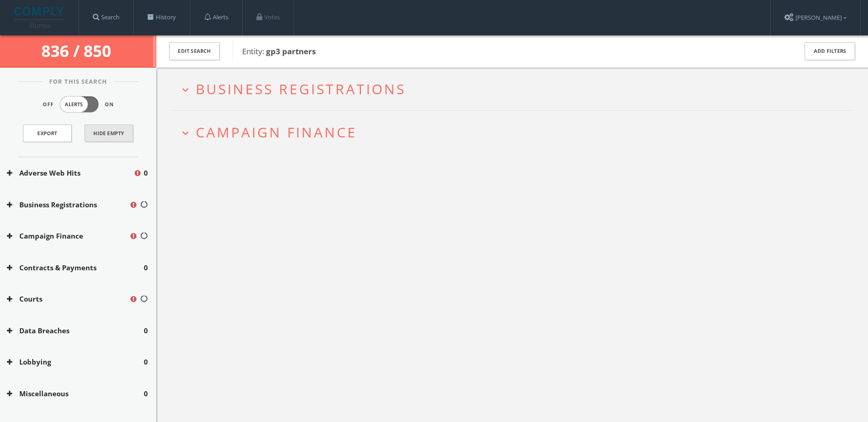  What do you see at coordinates (109, 105) in the screenshot?
I see `span: On` at bounding box center [109, 105].